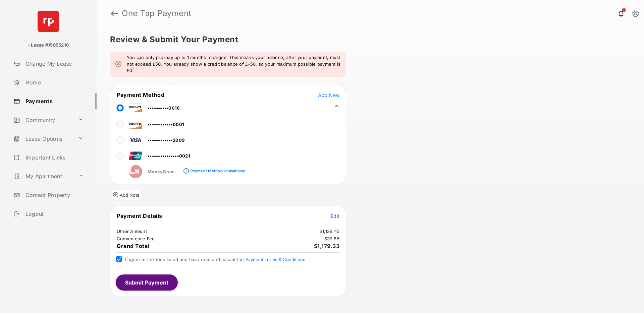 The image size is (644, 313). What do you see at coordinates (49, 45) in the screenshot?
I see `p: - Lease #15655216` at bounding box center [49, 45].